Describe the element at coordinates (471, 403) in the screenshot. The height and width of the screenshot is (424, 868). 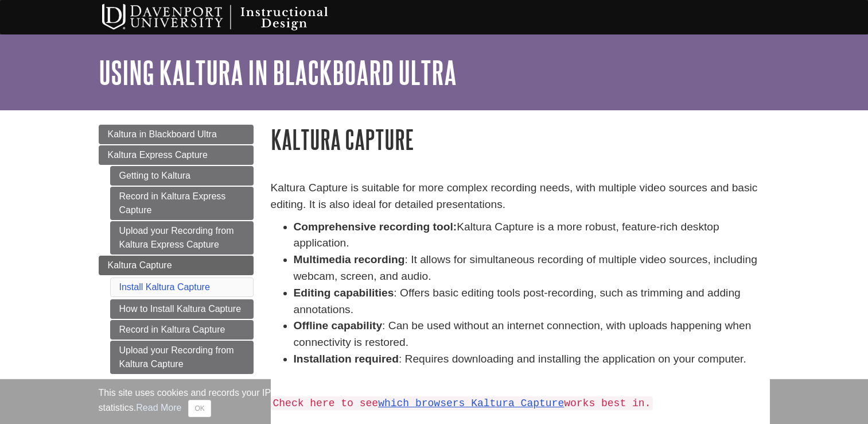
I see `a: which browsers Kaltura Capture` at that location.